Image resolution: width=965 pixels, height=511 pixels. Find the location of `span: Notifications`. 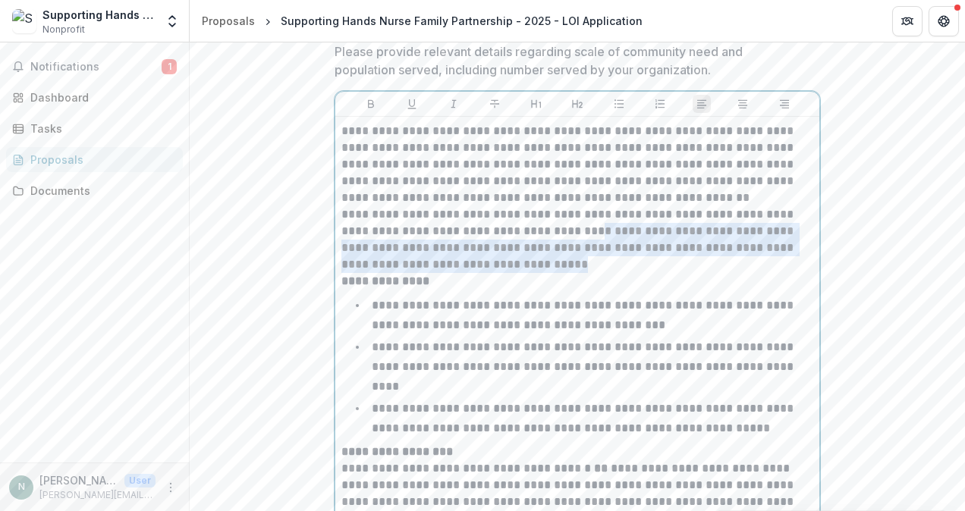

span: Notifications is located at coordinates (96, 67).